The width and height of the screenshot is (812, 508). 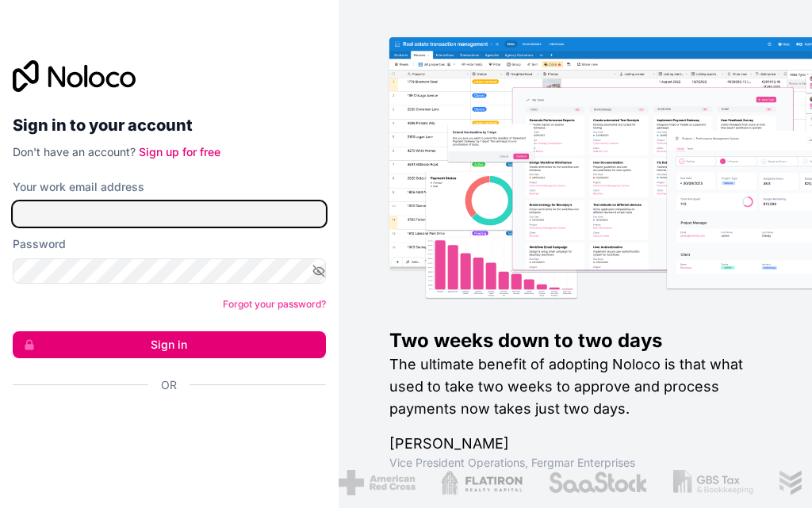 I want to click on input: Password, so click(x=168, y=271).